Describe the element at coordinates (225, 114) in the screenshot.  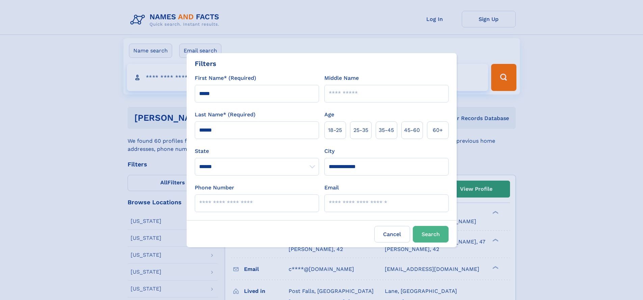
I see `label: Last Name* (Required)` at that location.